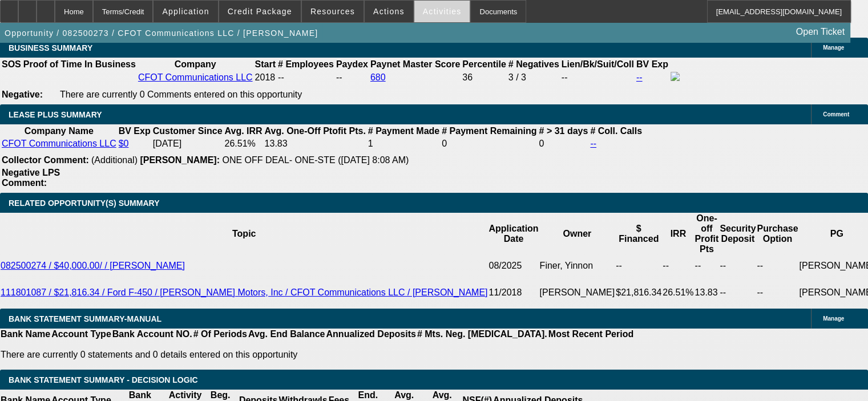 This screenshot has height=401, width=868. What do you see at coordinates (706, 234) in the screenshot?
I see `th: One-off Profit Pts` at bounding box center [706, 234].